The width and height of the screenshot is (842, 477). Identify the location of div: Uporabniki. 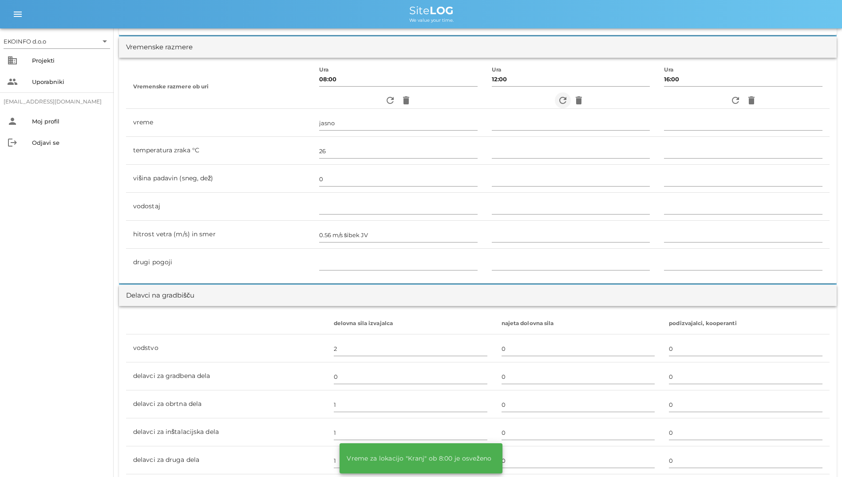
(69, 82).